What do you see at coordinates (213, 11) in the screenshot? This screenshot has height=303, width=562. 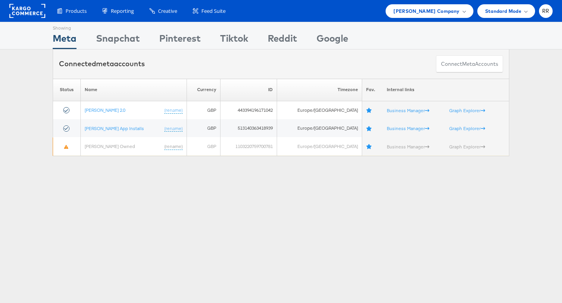 I see `span: Feed Suite` at bounding box center [213, 11].